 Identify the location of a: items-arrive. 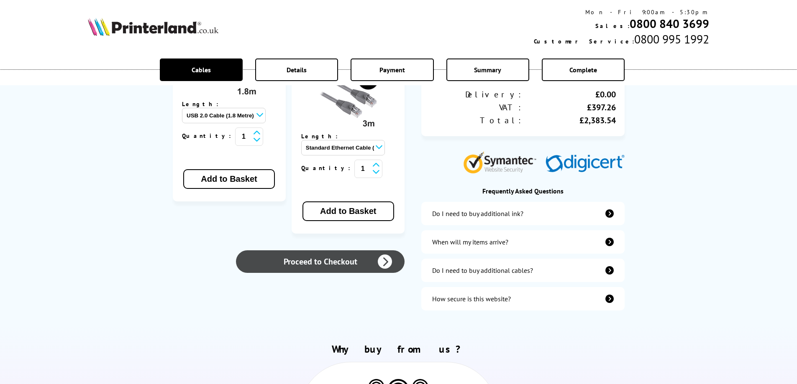
(522, 242).